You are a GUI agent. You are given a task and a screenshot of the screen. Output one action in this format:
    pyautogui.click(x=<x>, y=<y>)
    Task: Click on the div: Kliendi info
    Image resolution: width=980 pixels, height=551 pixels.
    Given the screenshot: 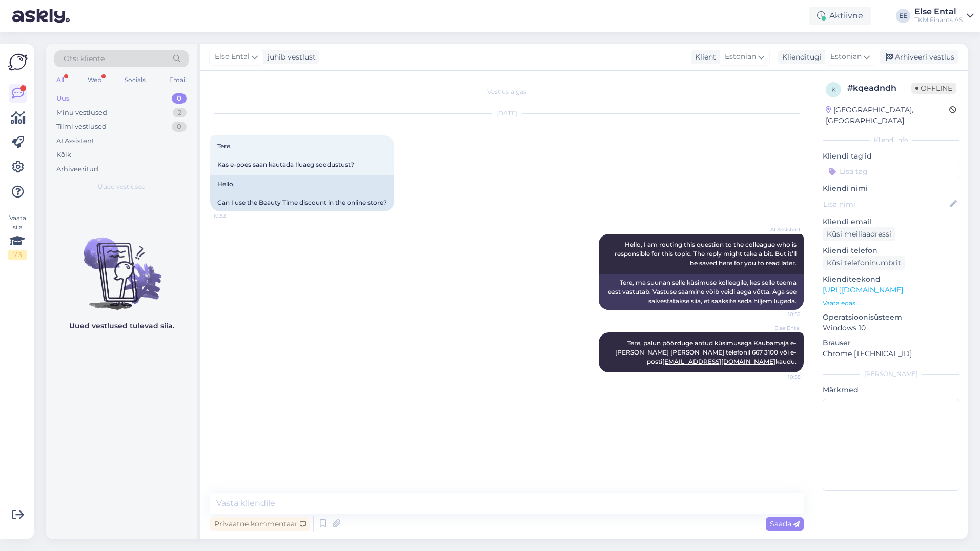 What is the action you would take?
    pyautogui.click(x=891, y=140)
    